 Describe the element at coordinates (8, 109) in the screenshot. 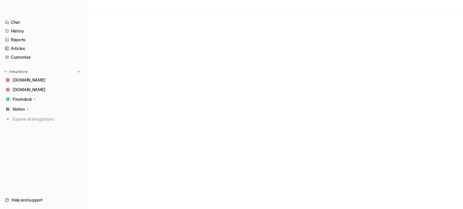

I see `img: Notion` at that location.